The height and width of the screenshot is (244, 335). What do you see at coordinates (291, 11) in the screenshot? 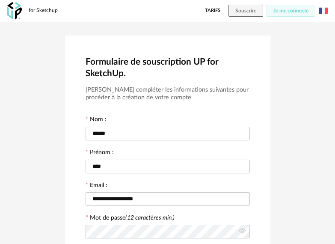
I see `span: Je me connecte` at bounding box center [291, 11].